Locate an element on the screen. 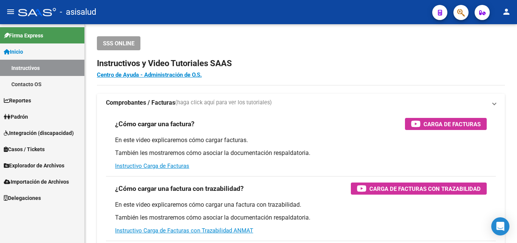 This screenshot has height=243, width=517. span: Delegaciones is located at coordinates (22, 198).